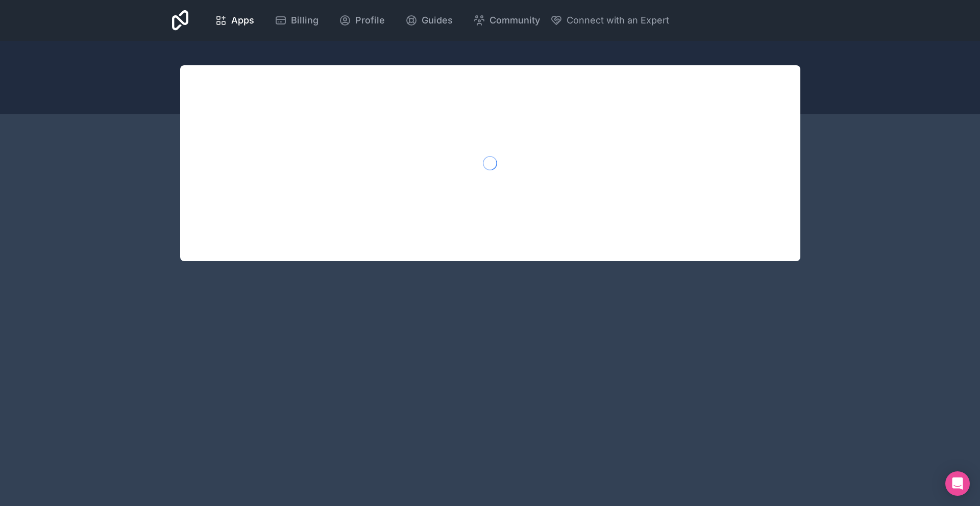 The image size is (980, 506). Describe the element at coordinates (304, 20) in the screenshot. I see `span: Billing` at that location.